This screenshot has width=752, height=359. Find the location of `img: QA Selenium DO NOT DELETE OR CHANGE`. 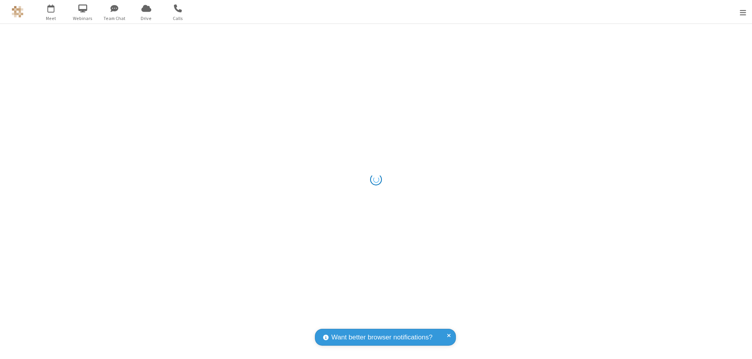

img: QA Selenium DO NOT DELETE OR CHANGE is located at coordinates (18, 12).